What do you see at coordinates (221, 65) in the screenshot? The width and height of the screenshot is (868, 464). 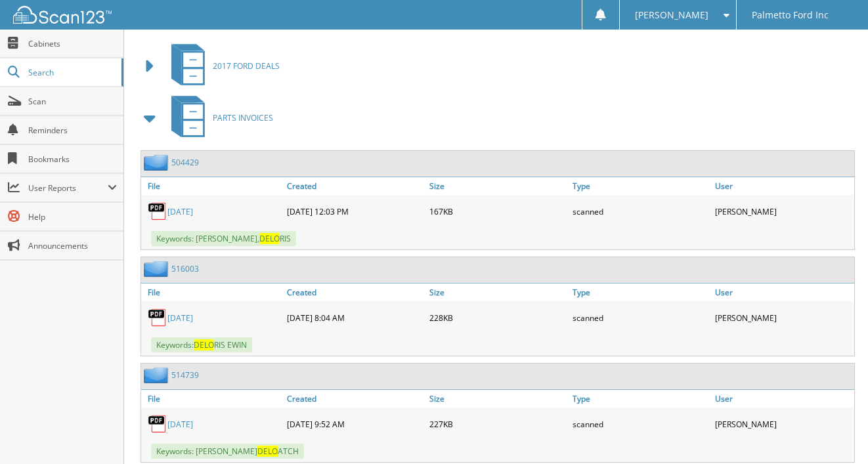 I see `a: 2017 FORD DEALS` at bounding box center [221, 65].